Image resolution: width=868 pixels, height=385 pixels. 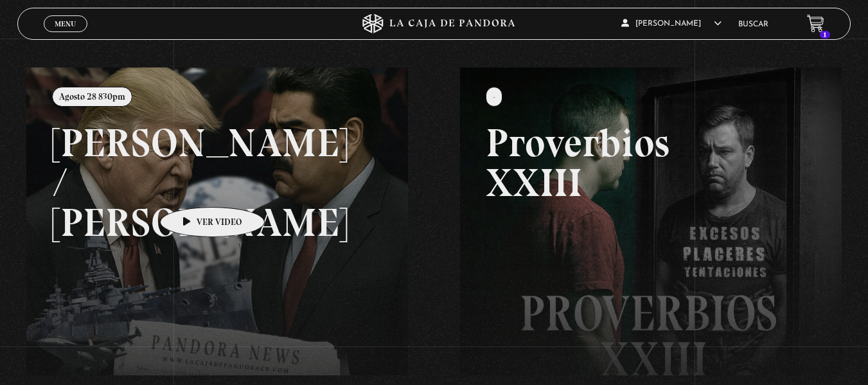 I want to click on span: Menu, so click(x=65, y=24).